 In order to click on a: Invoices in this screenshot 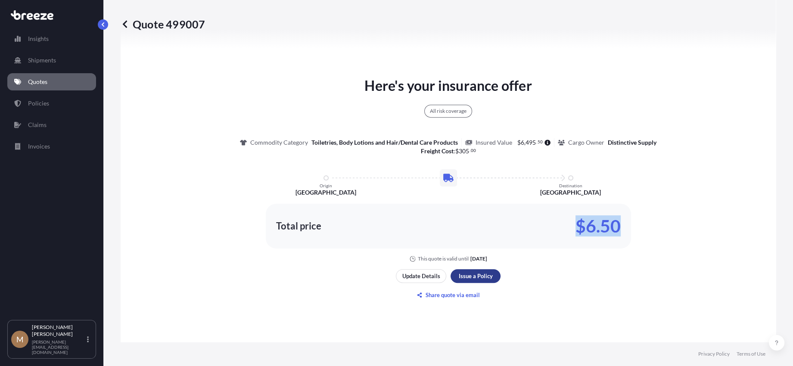, I will do `click(52, 146)`.